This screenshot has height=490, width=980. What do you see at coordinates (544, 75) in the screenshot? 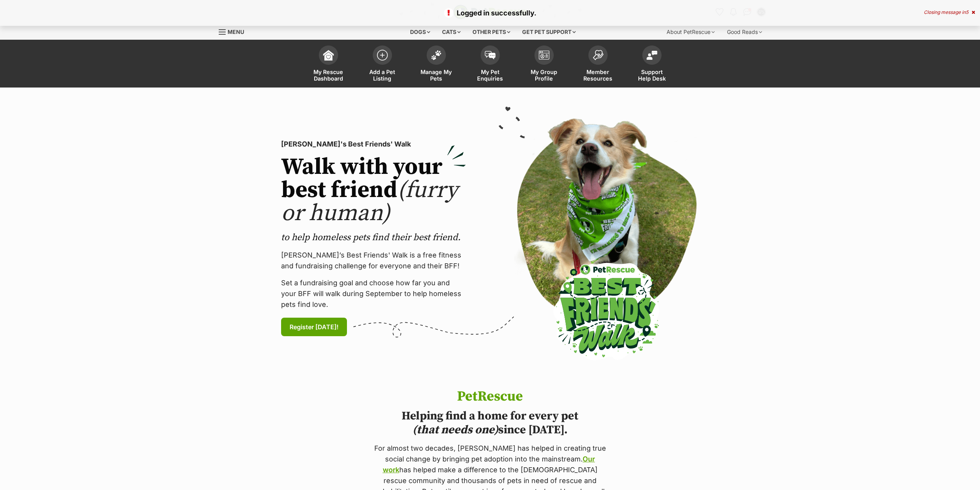
I see `span: My Group Profile` at bounding box center [544, 75].